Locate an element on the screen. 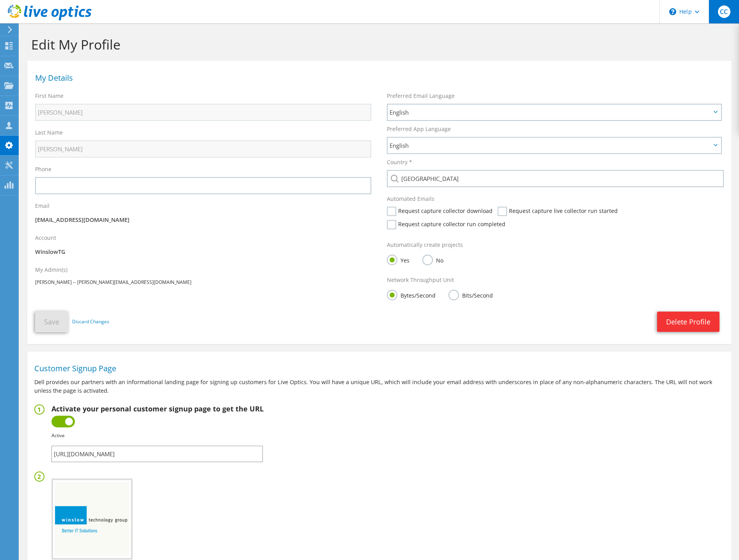  label: Request capture live collector run started is located at coordinates (558, 212).